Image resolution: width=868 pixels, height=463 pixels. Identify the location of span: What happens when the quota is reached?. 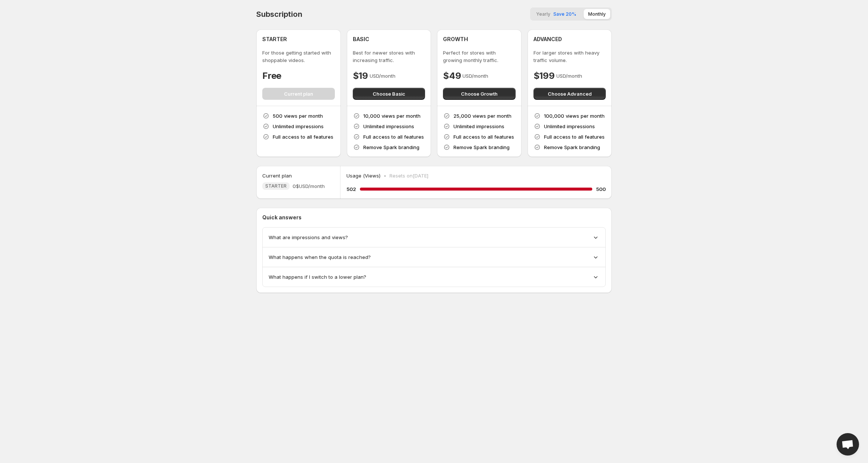
(319, 257).